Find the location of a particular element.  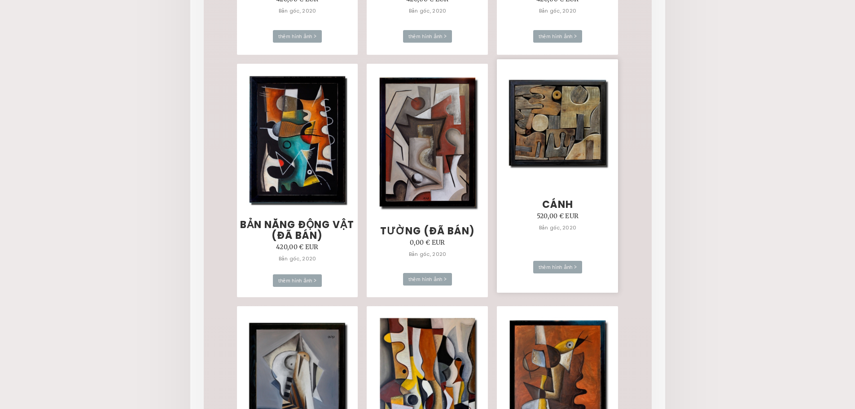

img: Tranh khắc gỗ, rộng 67 cm x cao 60 cm (có khung) is located at coordinates (557, 123).